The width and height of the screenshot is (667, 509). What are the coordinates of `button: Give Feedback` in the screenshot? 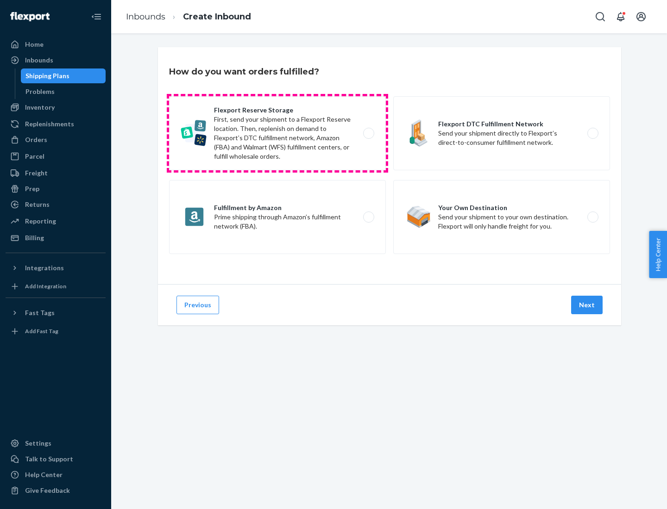 It's located at (56, 491).